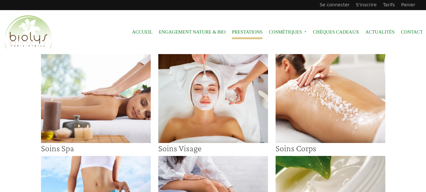 The height and width of the screenshot is (192, 426). I want to click on a: Accueil, so click(142, 32).